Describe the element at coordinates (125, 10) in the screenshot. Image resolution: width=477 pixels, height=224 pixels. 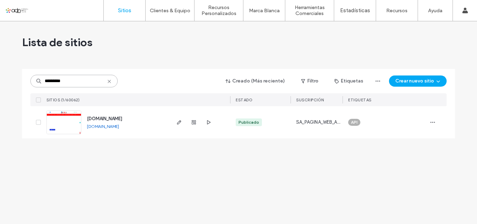
I see `label: Sitios` at that location.